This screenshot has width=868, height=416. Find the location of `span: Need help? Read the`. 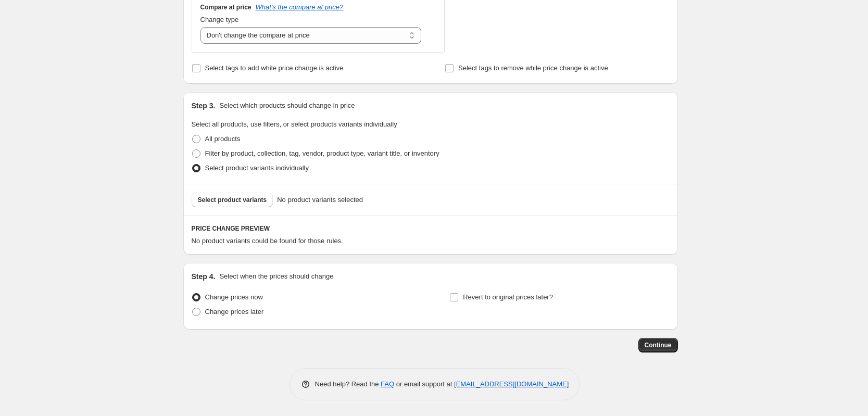

span: Need help? Read the is located at coordinates (348, 384).